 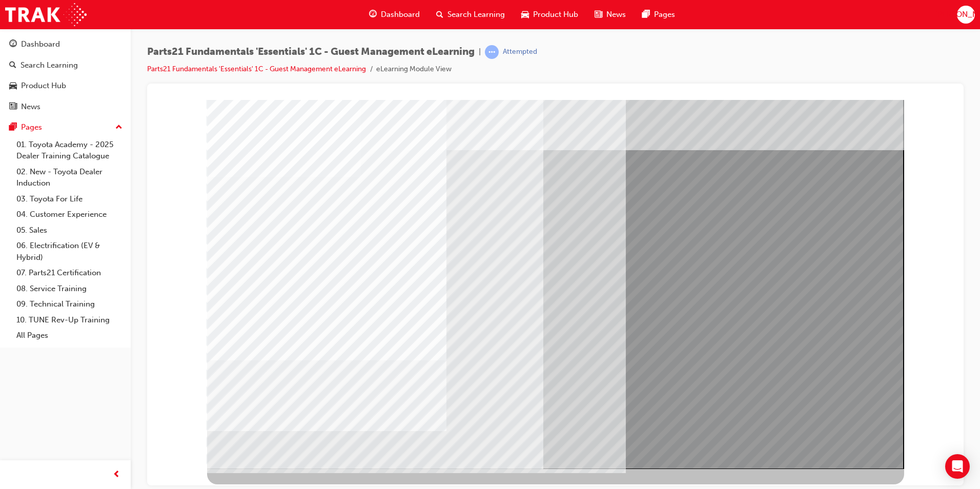 I want to click on div: News, so click(x=31, y=107).